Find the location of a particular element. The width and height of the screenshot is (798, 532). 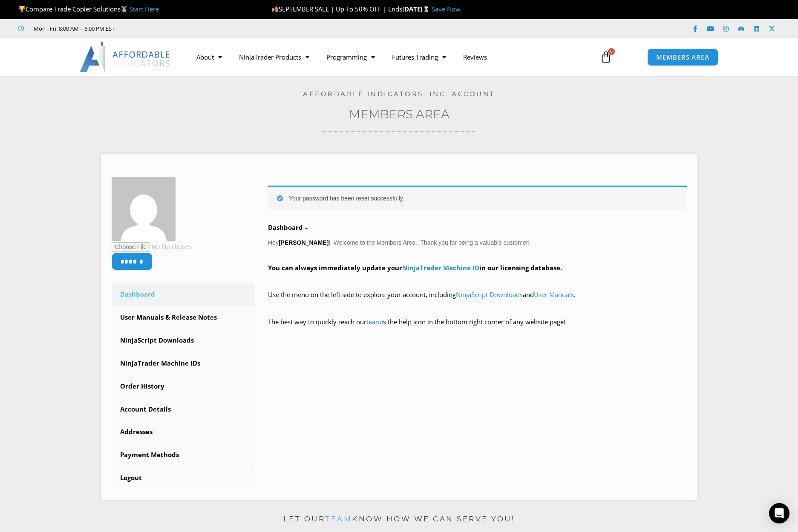

span: 0 is located at coordinates (611, 51).